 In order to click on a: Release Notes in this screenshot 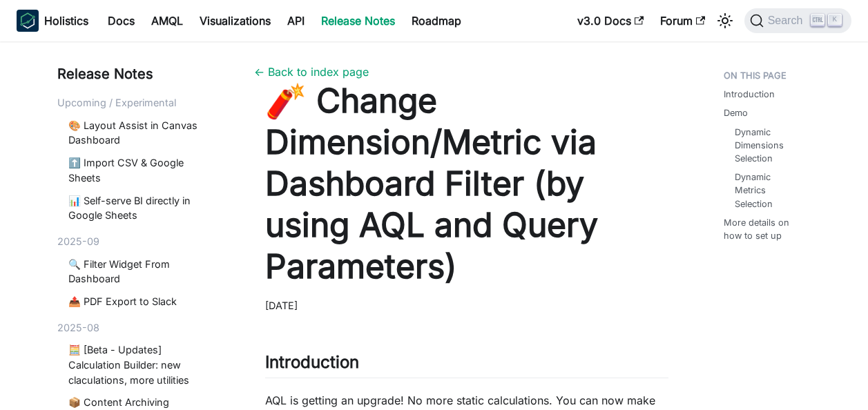, I will do `click(358, 20)`.